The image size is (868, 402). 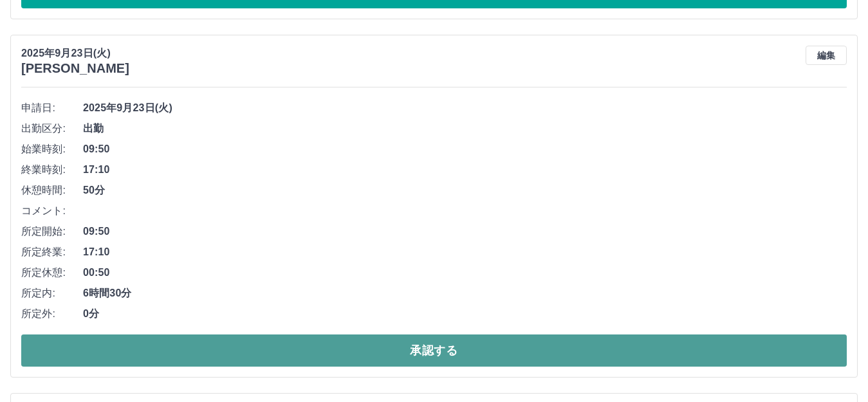 I want to click on span: 0分, so click(x=465, y=314).